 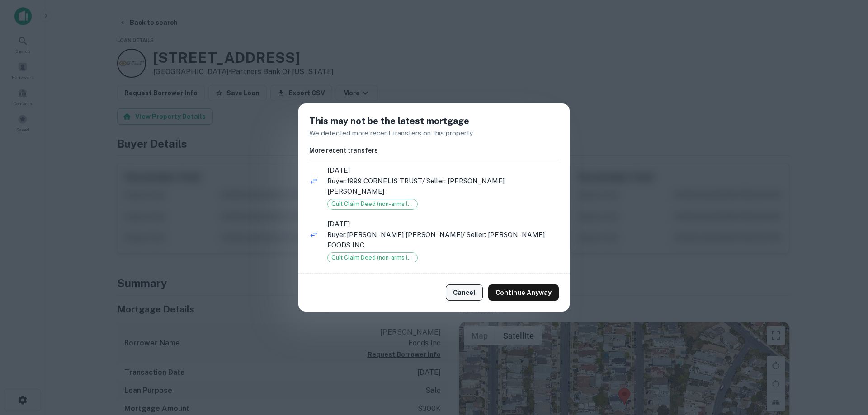 What do you see at coordinates (845, 364) in the screenshot?
I see `div: Chat Widget` at bounding box center [845, 364].